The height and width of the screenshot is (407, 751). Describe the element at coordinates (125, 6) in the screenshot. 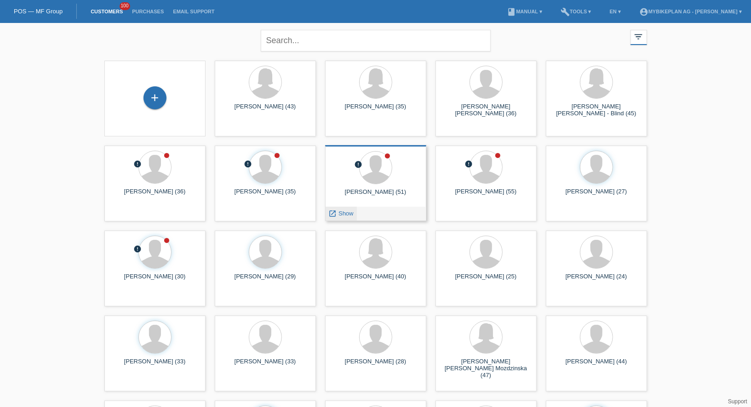

I see `span: 100` at that location.